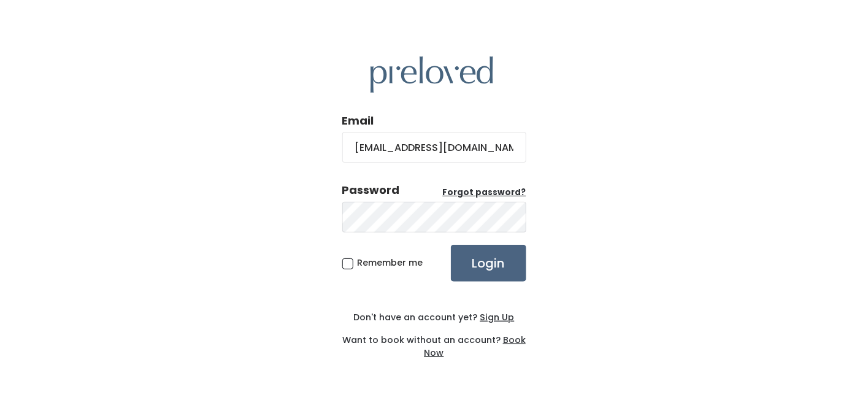 The image size is (868, 416). Describe the element at coordinates (359, 121) in the screenshot. I see `label: Email` at that location.